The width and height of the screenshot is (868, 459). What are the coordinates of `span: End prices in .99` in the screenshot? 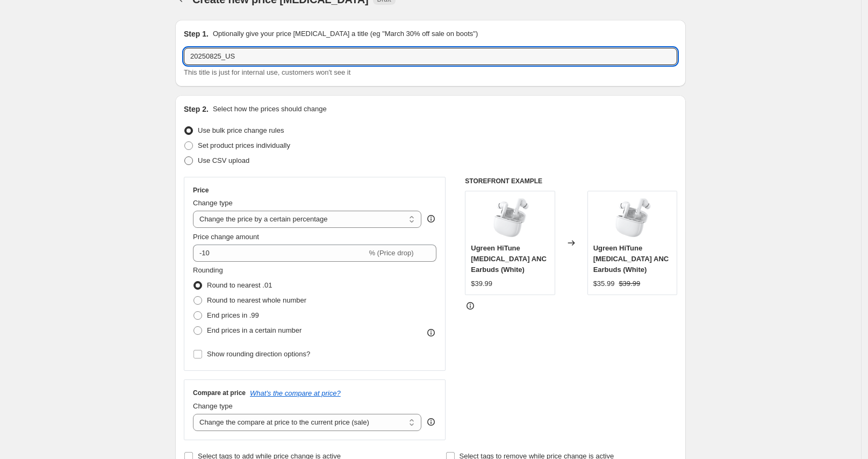 It's located at (232, 315).